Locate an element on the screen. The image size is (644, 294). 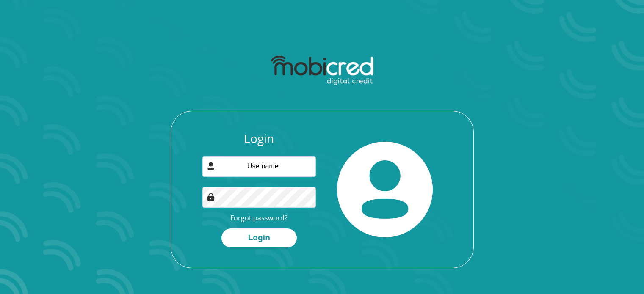
input: Username is located at coordinates (259, 166).